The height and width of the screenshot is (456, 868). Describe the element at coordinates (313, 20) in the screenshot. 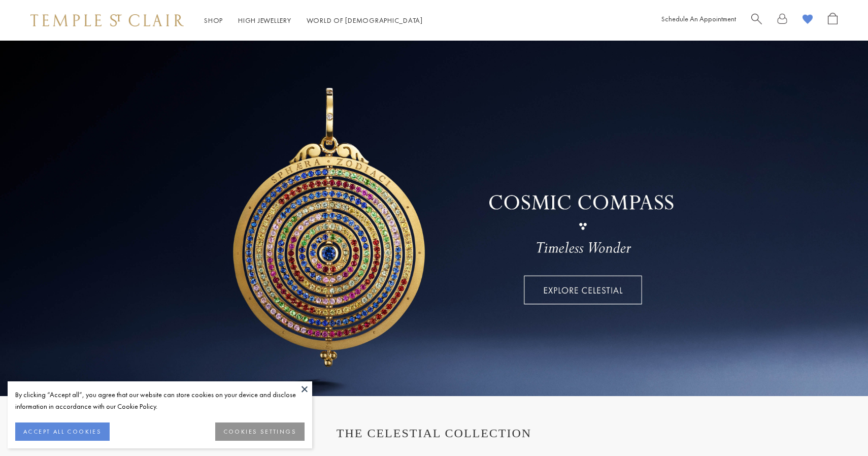

I see `nav: Main navigation` at that location.